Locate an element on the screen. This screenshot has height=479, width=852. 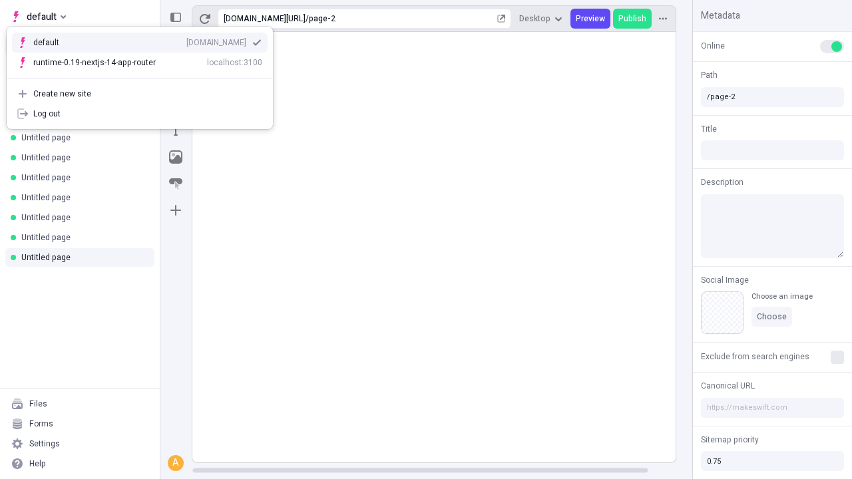
div: A is located at coordinates (176, 464).